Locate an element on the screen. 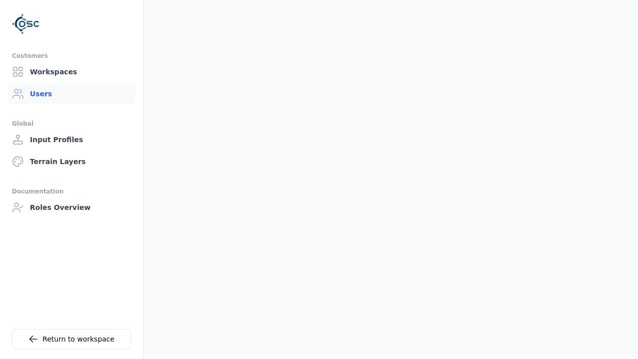 This screenshot has width=638, height=359. a: Workspaces is located at coordinates (71, 72).